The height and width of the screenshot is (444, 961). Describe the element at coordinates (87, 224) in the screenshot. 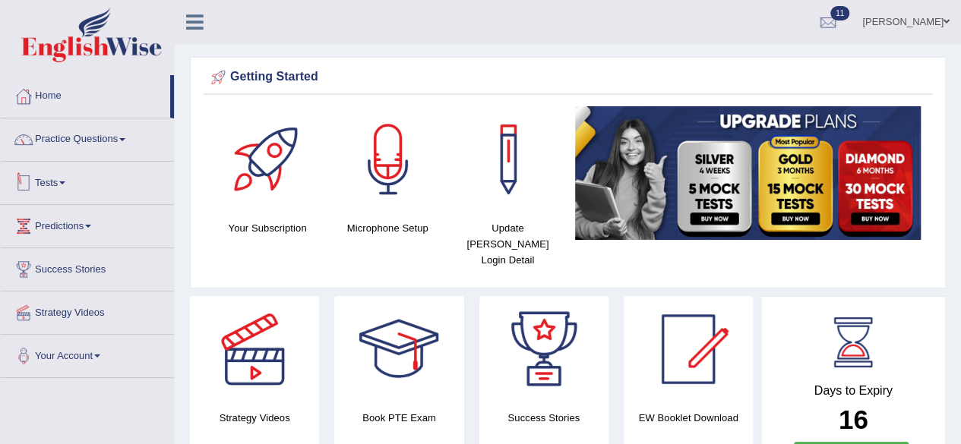

I see `a: Predictions` at that location.